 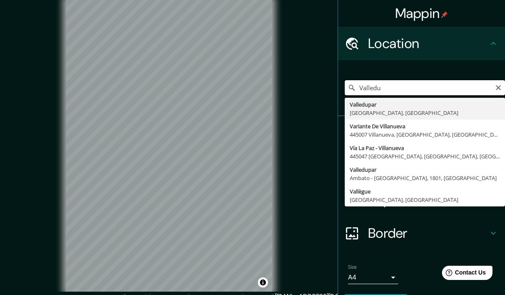 I want to click on h4: Mappin, so click(x=422, y=13).